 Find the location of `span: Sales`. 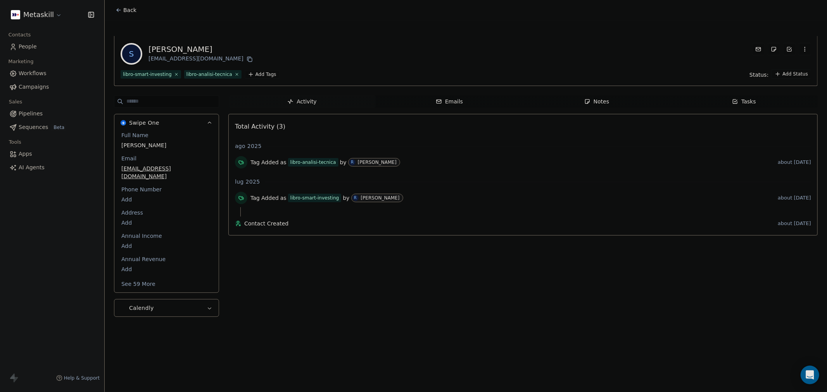

span: Sales is located at coordinates (16, 102).